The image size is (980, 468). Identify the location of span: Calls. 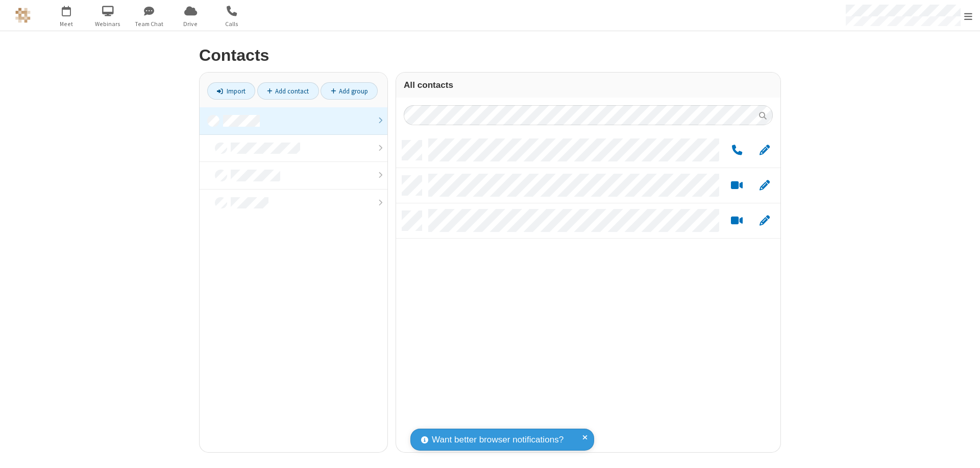
(232, 24).